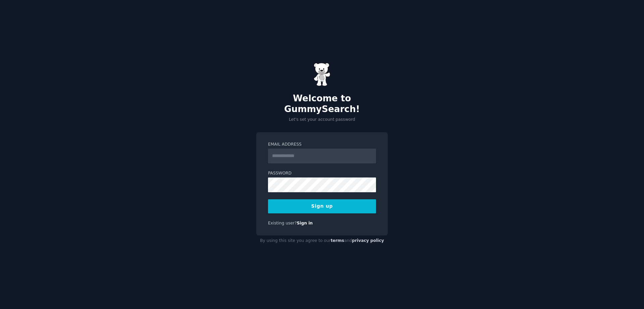 The height and width of the screenshot is (309, 644). What do you see at coordinates (322, 207) in the screenshot?
I see `button: Sign up` at bounding box center [322, 207].